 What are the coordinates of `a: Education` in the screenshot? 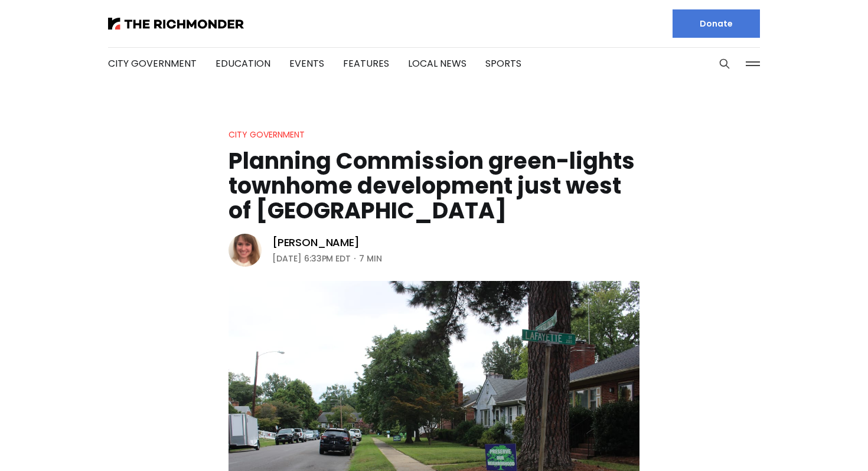 It's located at (243, 63).